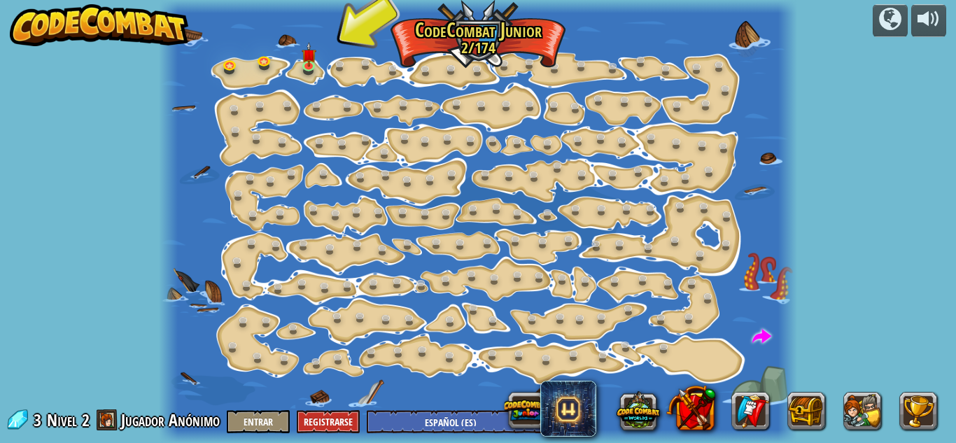 This screenshot has height=443, width=956. What do you see at coordinates (890, 20) in the screenshot?
I see `button: Campañas` at bounding box center [890, 20].